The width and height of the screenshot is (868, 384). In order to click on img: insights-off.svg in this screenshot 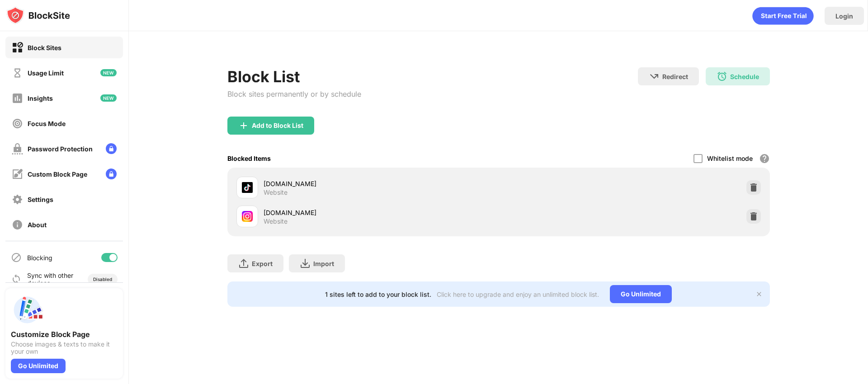, I will do `click(17, 98)`.